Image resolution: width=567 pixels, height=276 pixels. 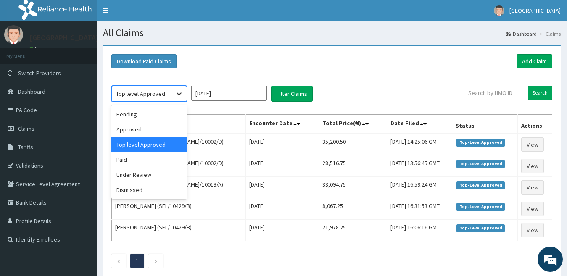 I want to click on td: 21,978.25, so click(x=353, y=230).